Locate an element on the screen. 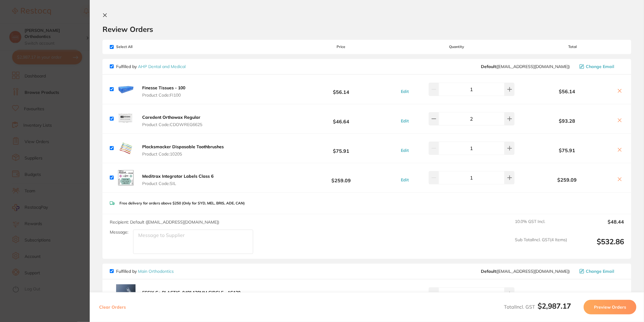  span: 10.0 % GST Incl. is located at coordinates (541, 226).